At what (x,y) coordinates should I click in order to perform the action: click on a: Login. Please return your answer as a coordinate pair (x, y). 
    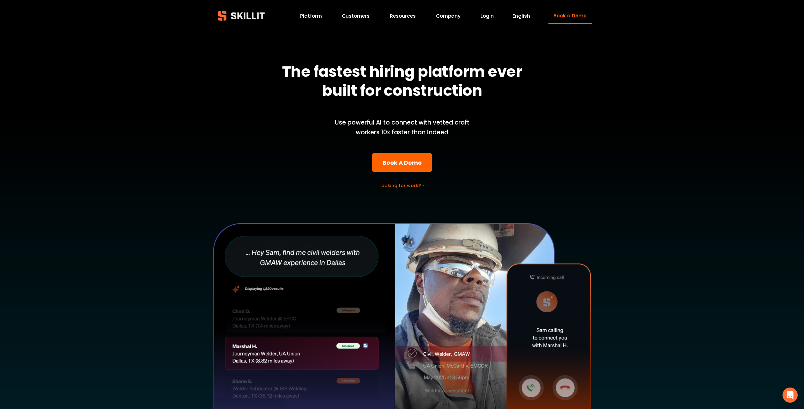
    Looking at the image, I should click on (487, 16).